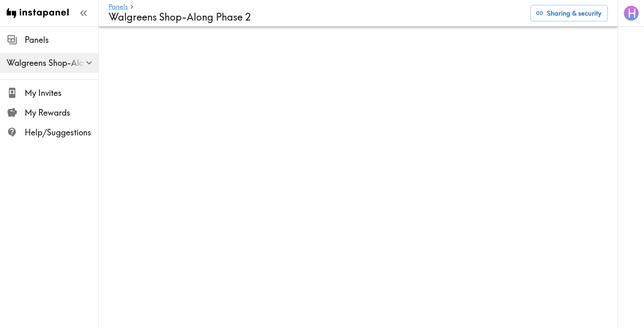 This screenshot has height=328, width=644. Describe the element at coordinates (61, 93) in the screenshot. I see `span: My Invites` at that location.